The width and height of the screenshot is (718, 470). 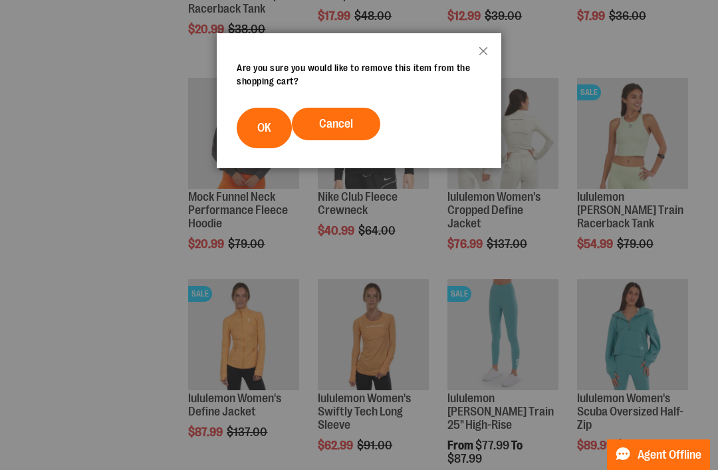 I want to click on span: OK, so click(x=264, y=128).